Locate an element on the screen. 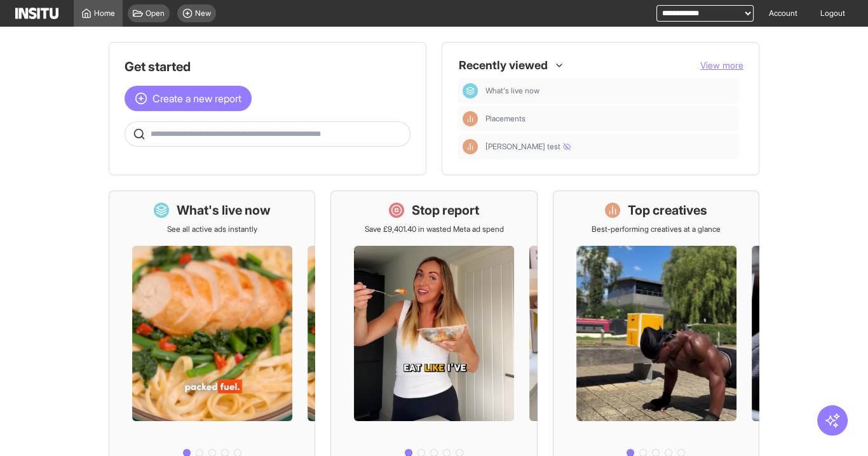 This screenshot has width=868, height=456. span: View more is located at coordinates (722, 65).